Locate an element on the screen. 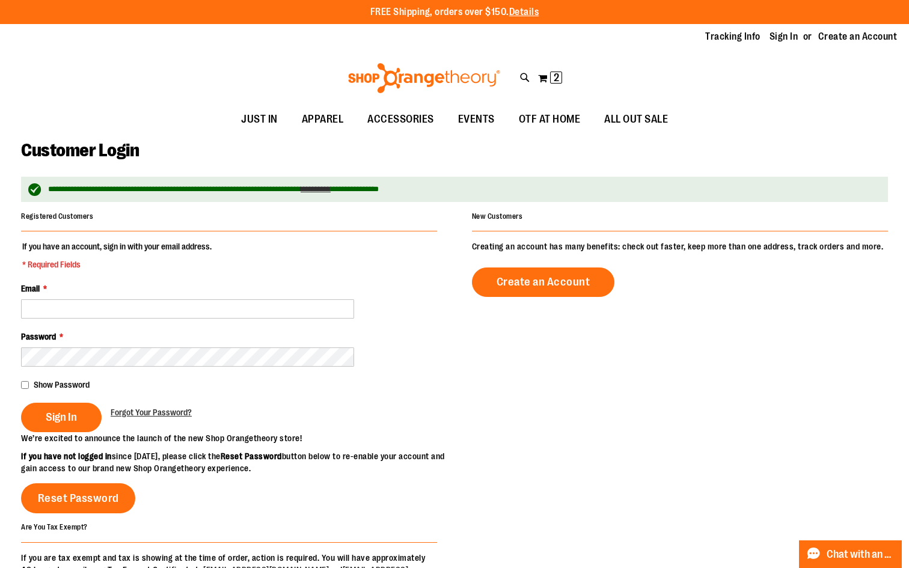  span: Reset Password is located at coordinates (78, 498).